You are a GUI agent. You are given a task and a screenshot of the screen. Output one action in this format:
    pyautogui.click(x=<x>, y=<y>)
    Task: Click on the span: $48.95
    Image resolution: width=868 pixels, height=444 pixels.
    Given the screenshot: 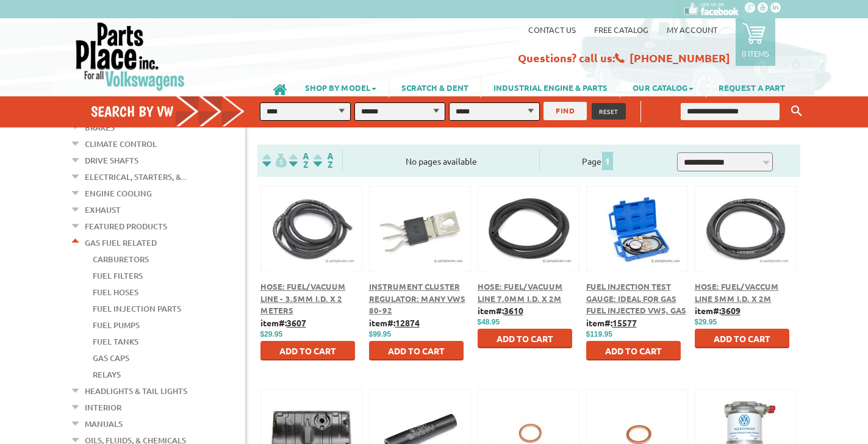 What is the action you would take?
    pyautogui.click(x=488, y=322)
    